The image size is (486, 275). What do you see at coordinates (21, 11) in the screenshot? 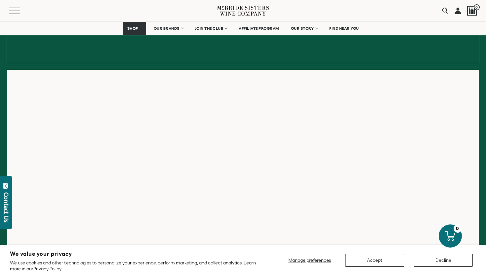
I see `button: Mobile Menu Trigger` at bounding box center [21, 11].